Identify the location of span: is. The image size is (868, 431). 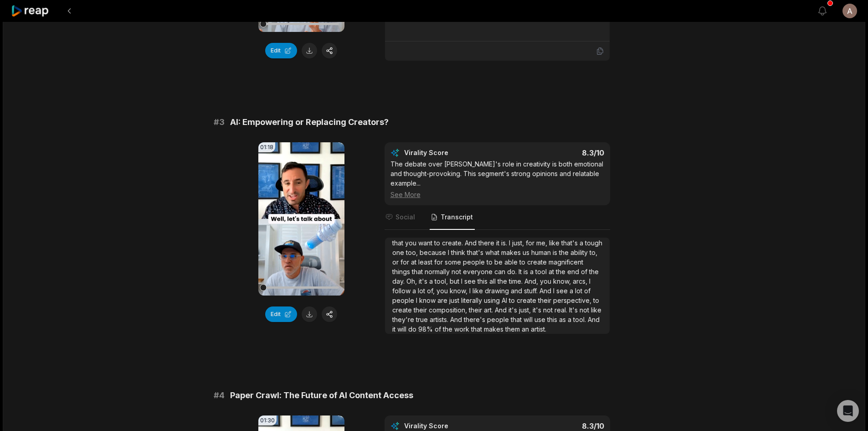
(556, 252).